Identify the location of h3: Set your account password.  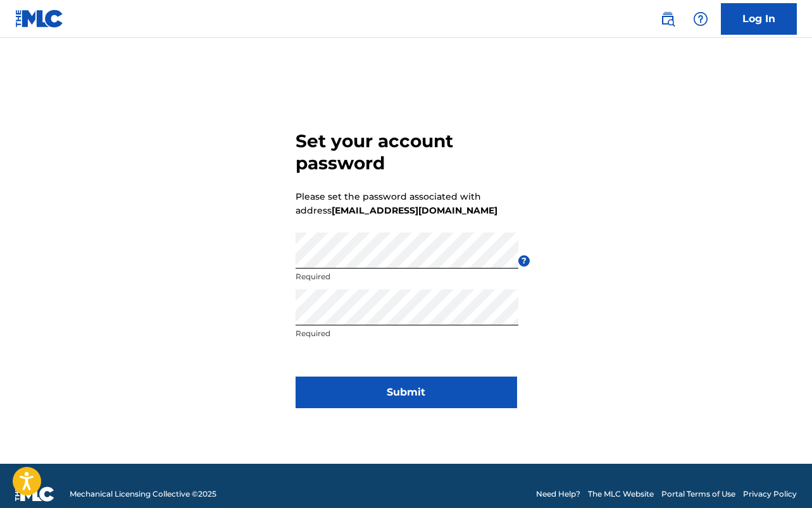
(406, 153).